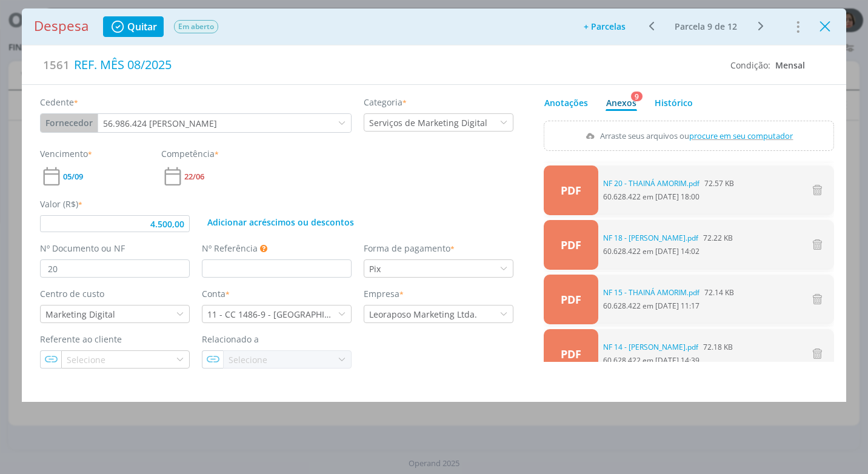 The image size is (868, 474). Describe the element at coordinates (395, 65) in the screenshot. I see `div: REF. MÊS 08/2025` at that location.